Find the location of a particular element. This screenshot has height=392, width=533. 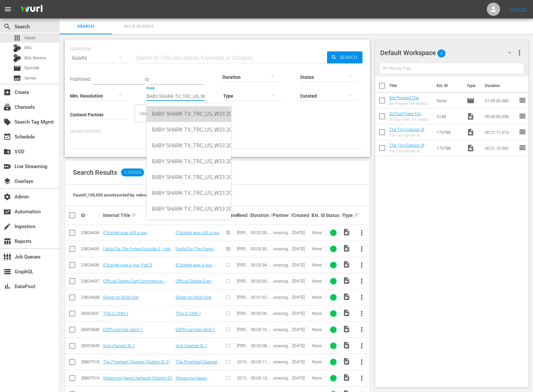

div: Created is located at coordinates (301, 215).